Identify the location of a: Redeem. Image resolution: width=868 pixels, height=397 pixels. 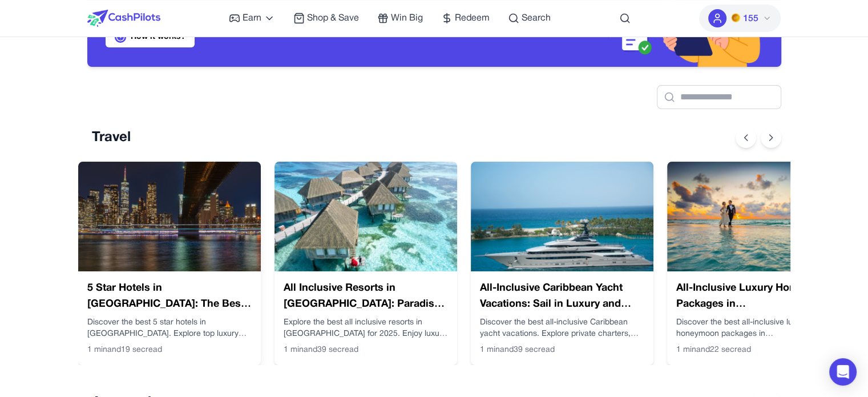
(465, 19).